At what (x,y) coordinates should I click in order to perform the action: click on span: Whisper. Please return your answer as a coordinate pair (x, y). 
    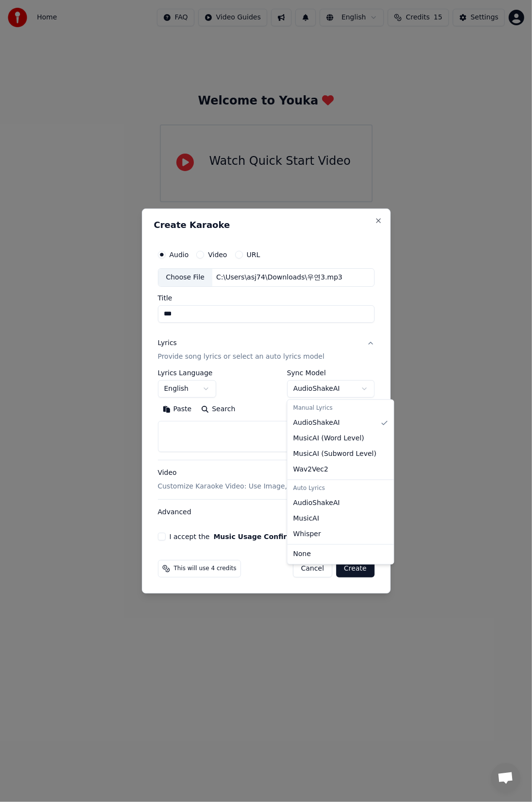
    Looking at the image, I should click on (306, 534).